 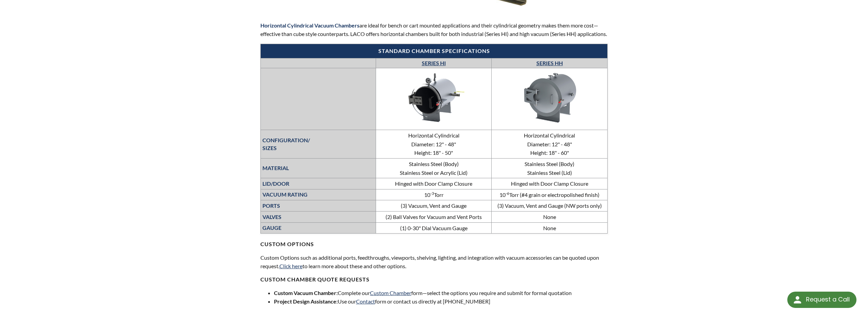 I want to click on p: Custom Options such as additional ports, feedthroughs, viewports, shelving, lighting, and integra..., so click(x=434, y=262).